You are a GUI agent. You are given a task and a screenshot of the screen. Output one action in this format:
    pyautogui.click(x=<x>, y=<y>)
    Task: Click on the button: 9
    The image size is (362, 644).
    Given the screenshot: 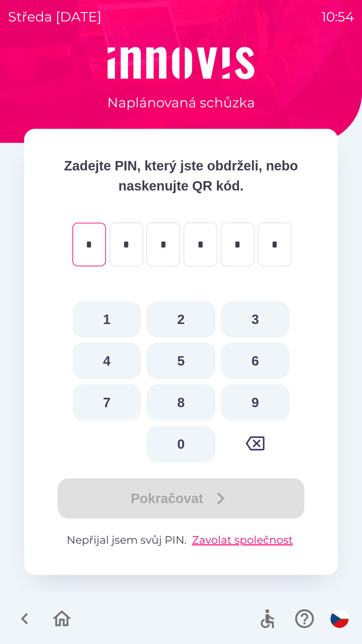 What is the action you would take?
    pyautogui.click(x=255, y=403)
    